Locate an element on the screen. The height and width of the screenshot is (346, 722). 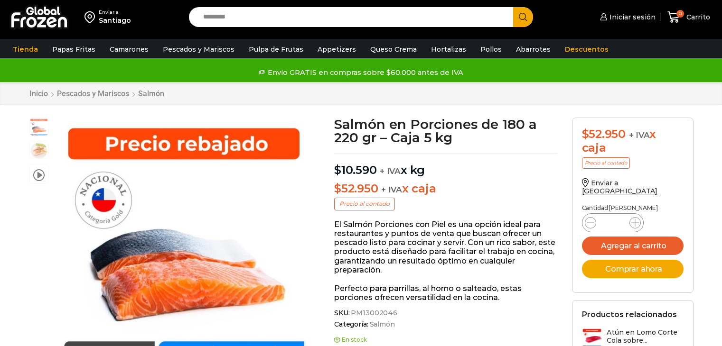
a: Appetizers is located at coordinates (336, 49).